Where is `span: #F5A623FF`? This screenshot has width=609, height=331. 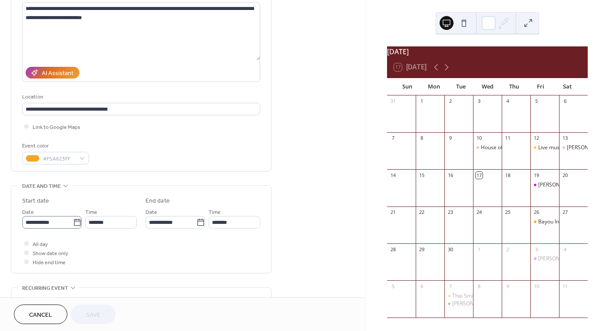 span: #F5A623FF is located at coordinates (59, 159).